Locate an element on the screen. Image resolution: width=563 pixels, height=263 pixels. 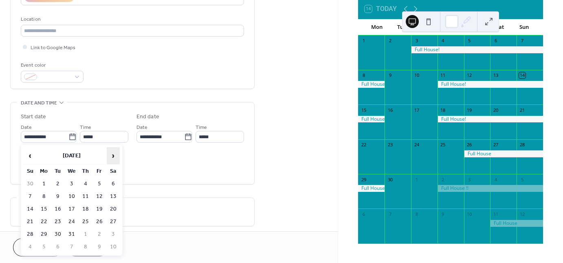
div: Location is located at coordinates (132, 19).